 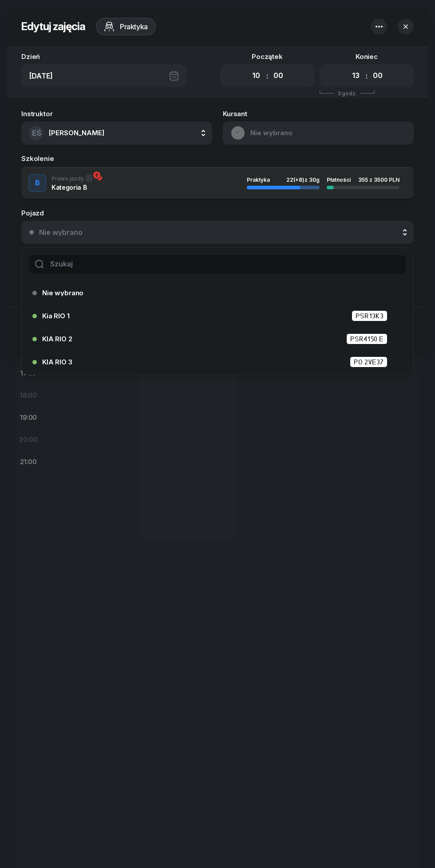 What do you see at coordinates (53, 27) in the screenshot?
I see `h2: Edytuj zajęcia` at bounding box center [53, 27].